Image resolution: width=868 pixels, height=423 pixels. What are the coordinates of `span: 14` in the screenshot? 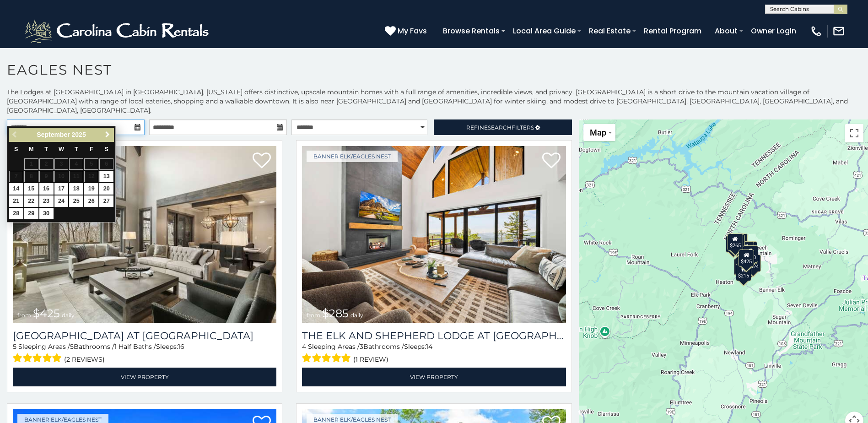 It's located at (430, 347).